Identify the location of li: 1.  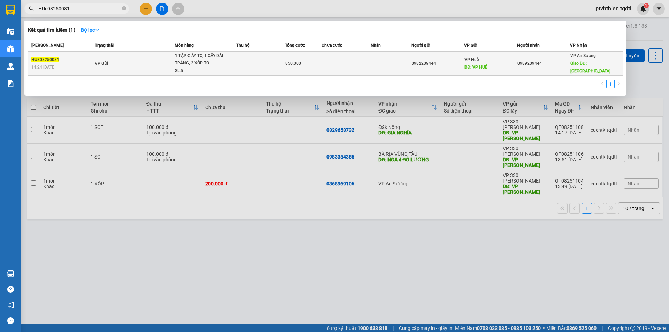
(611, 84).